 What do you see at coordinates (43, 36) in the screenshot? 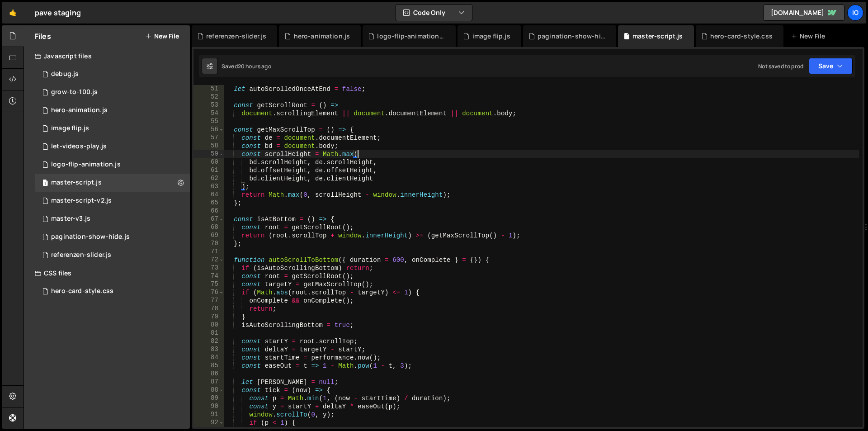
I see `h2: Files` at bounding box center [43, 36].